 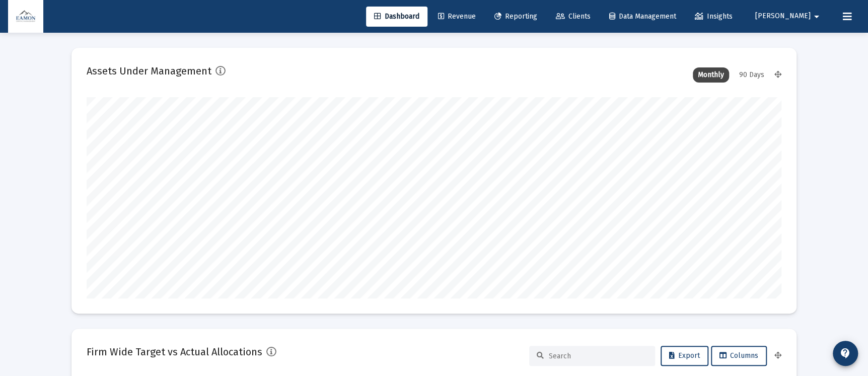 I want to click on span: Reporting, so click(x=515, y=16).